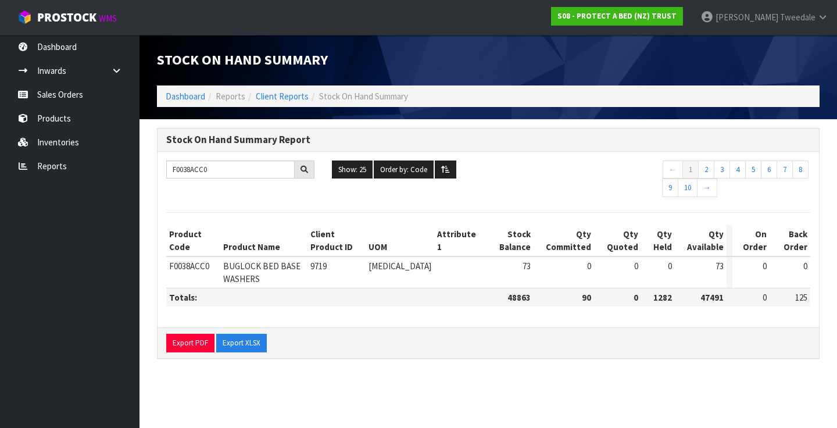 The image size is (837, 428). What do you see at coordinates (241, 343) in the screenshot?
I see `button: Export XLSX` at bounding box center [241, 343].